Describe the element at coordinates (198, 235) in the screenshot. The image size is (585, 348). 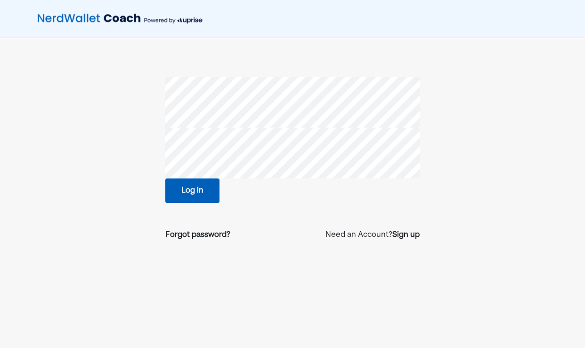
I see `a: Forgot password?` at that location.